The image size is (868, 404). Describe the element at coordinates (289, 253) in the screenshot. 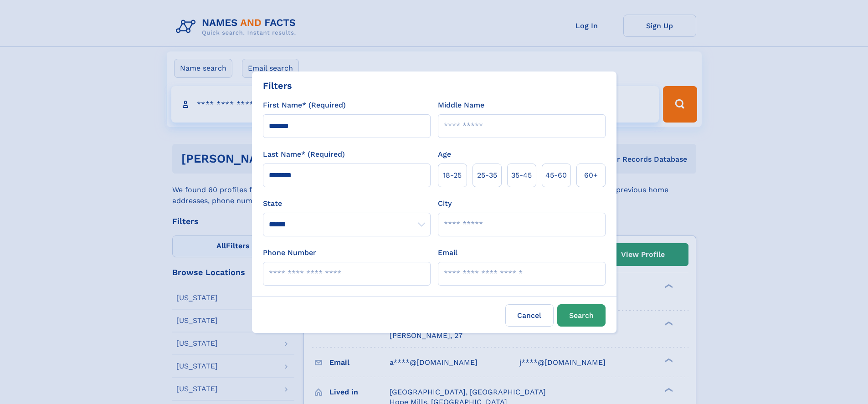

I see `label: Phone Number` at that location.